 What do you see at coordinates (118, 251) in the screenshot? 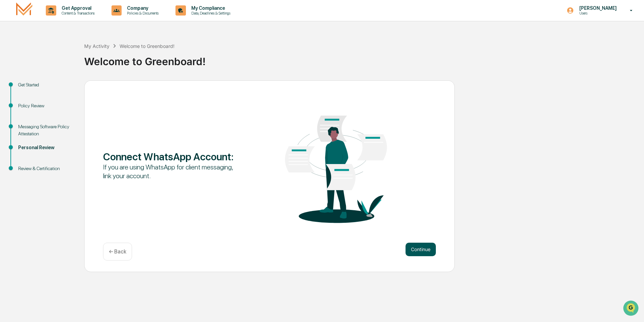
I see `p: ← Back` at bounding box center [118, 251].